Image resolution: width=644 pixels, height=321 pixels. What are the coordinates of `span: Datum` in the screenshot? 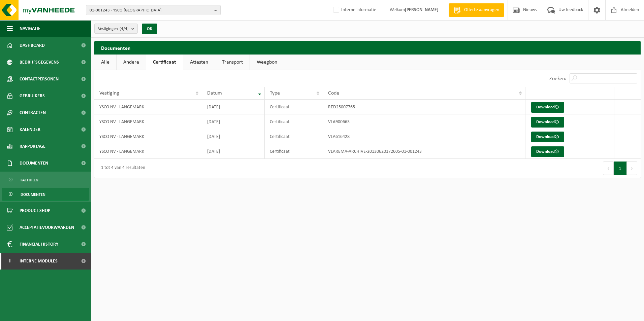 It's located at (215, 93).